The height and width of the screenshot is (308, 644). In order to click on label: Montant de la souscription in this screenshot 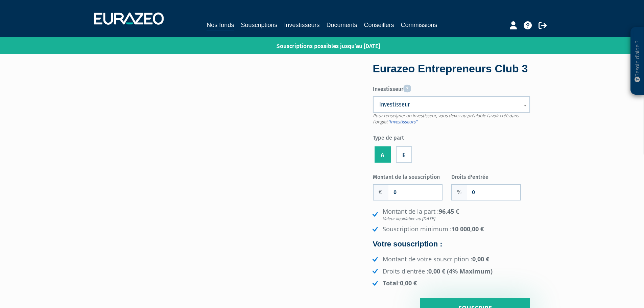, I will do `click(412, 176)`.